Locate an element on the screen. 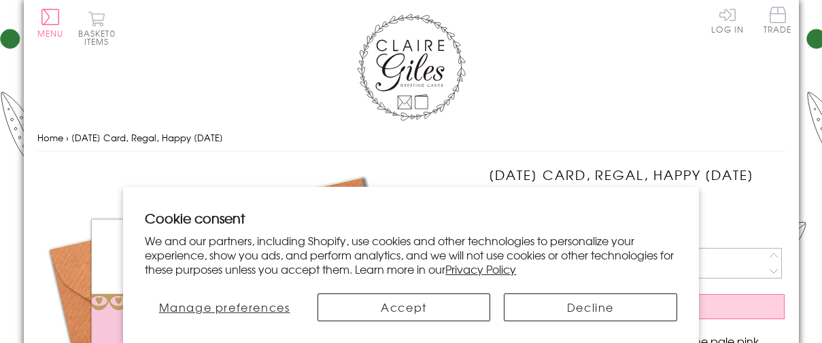  a: Home is located at coordinates (50, 137).